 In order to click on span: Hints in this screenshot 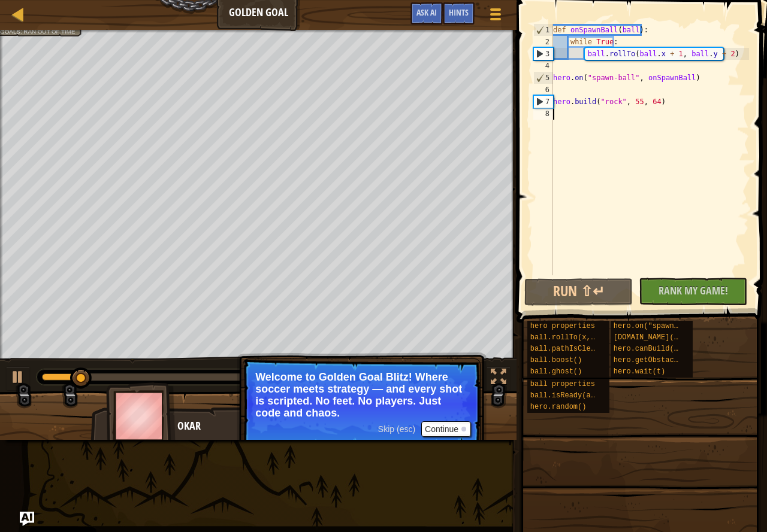, I will do `click(458, 12)`.